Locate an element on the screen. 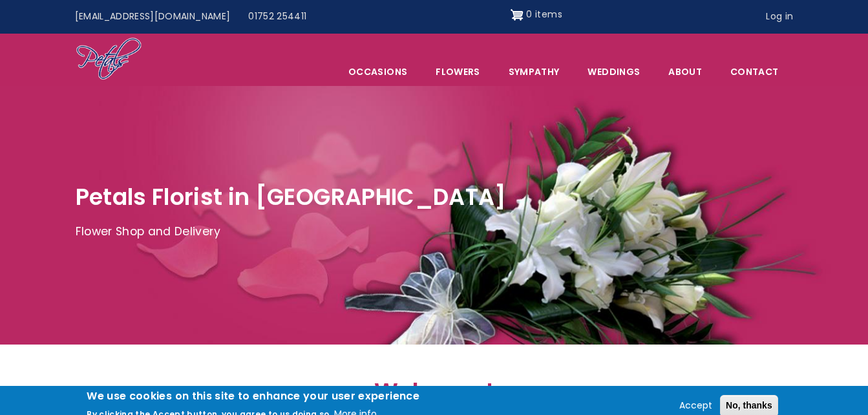  a: 01752 254411 is located at coordinates (277, 17).